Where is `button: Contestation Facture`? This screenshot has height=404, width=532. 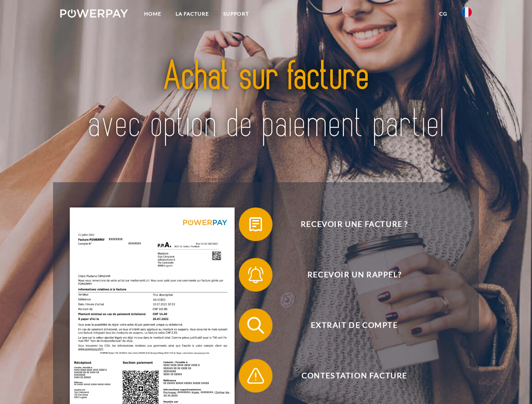
button: Contestation Facture is located at coordinates (348, 375).